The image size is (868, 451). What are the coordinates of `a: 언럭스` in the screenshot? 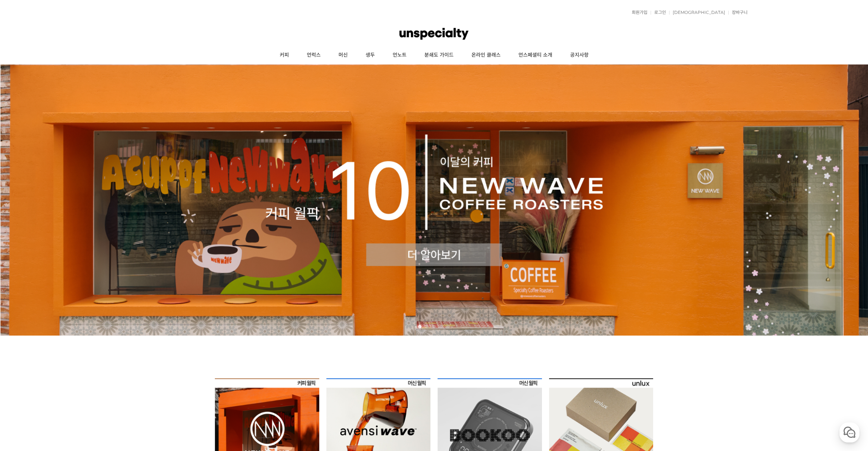 It's located at (313, 55).